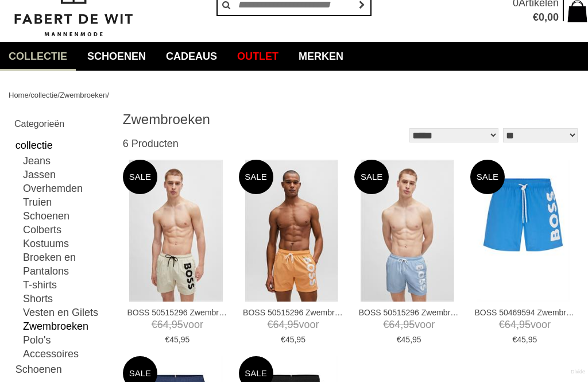 The height and width of the screenshot is (382, 588). What do you see at coordinates (18, 95) in the screenshot?
I see `span: Home` at bounding box center [18, 95].